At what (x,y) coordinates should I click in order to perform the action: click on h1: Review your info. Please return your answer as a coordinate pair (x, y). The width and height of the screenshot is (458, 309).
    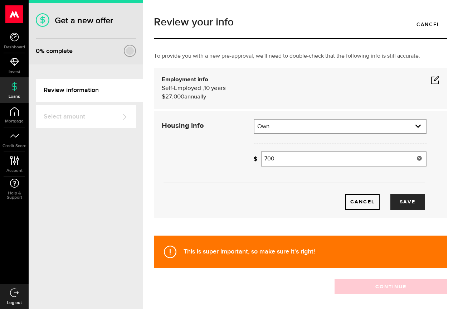
    Looking at the image, I should click on (300, 22).